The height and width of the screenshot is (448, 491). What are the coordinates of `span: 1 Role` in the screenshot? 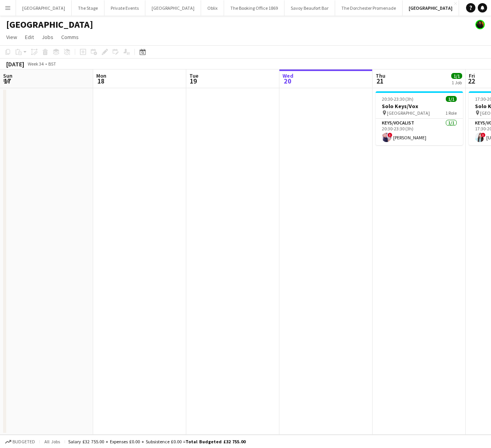 It's located at (451, 113).